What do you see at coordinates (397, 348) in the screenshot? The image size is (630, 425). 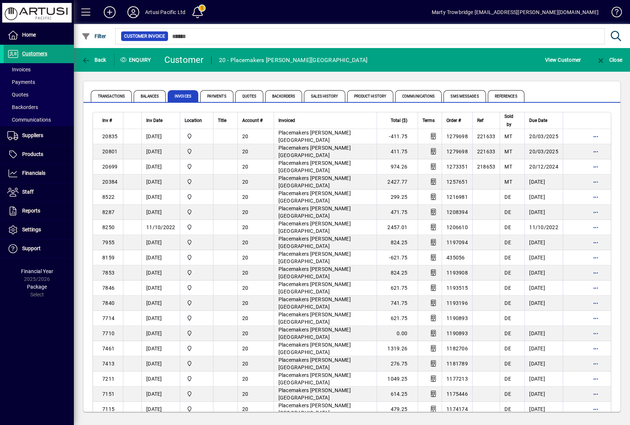 I see `td: 1319.26` at bounding box center [397, 348].